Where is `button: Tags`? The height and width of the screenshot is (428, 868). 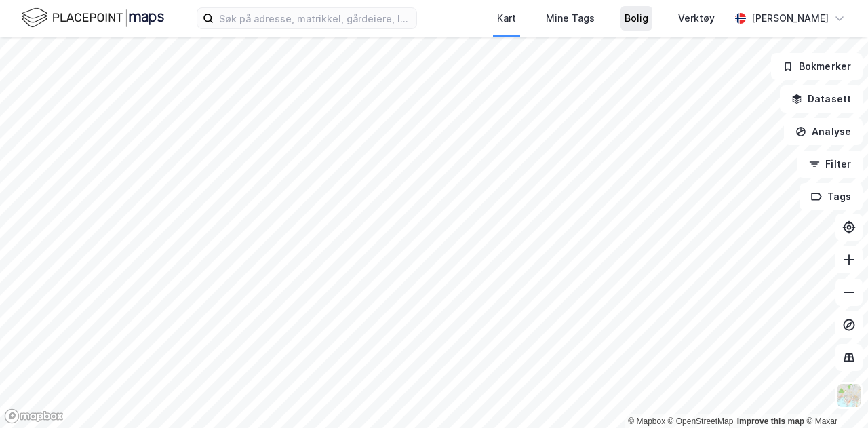
button: Tags is located at coordinates (830, 197).